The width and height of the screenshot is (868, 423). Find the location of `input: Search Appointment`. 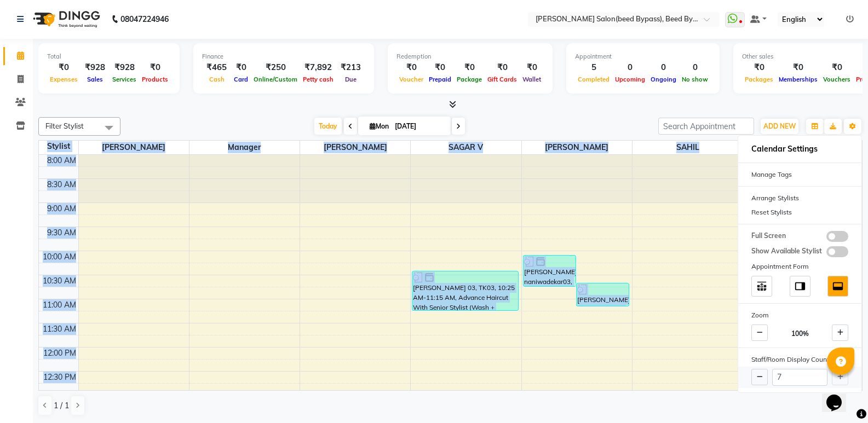

input: Search Appointment is located at coordinates (705, 126).